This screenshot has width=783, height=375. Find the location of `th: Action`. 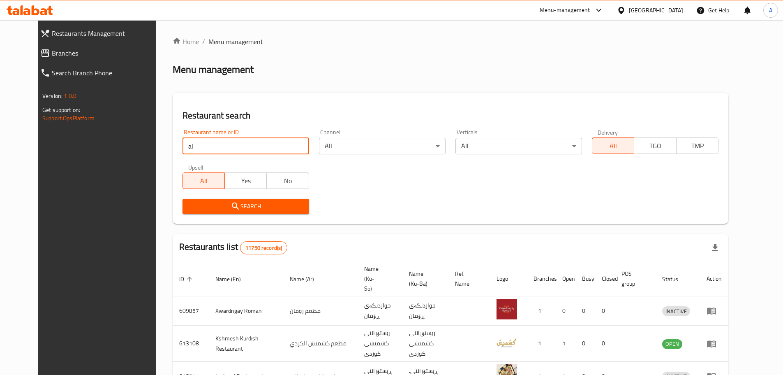

th: Action is located at coordinates (714, 278).